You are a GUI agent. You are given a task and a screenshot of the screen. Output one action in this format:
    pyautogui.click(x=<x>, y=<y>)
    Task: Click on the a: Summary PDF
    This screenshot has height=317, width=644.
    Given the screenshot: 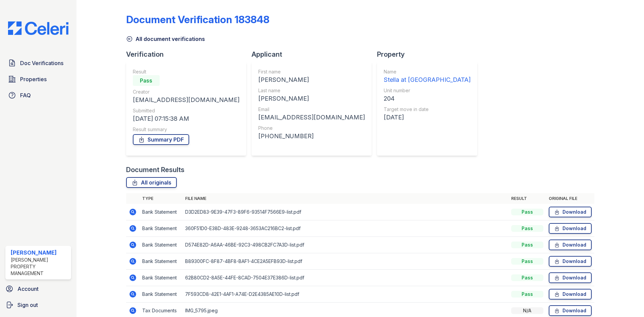 What is the action you would take?
    pyautogui.click(x=161, y=139)
    